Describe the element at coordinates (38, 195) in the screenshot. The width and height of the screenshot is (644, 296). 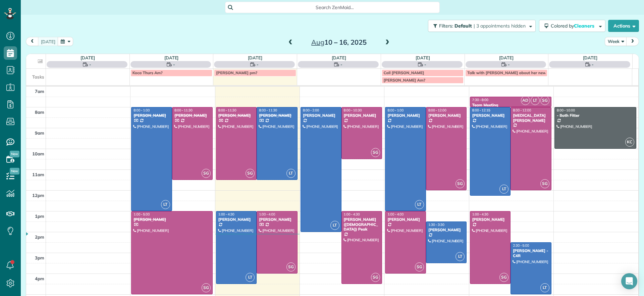
I see `span: 12pm` at that location.